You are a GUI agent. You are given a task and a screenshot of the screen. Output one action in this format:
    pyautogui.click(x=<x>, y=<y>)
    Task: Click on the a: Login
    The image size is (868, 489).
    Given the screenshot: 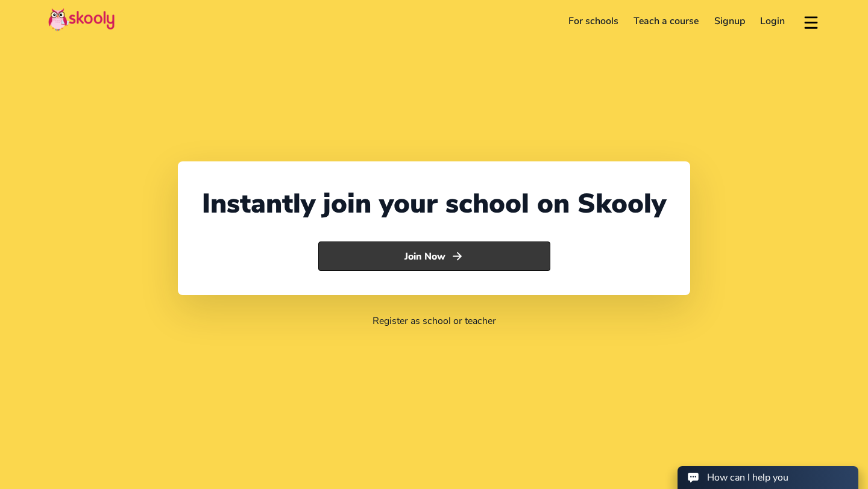 What is the action you would take?
    pyautogui.click(x=773, y=21)
    